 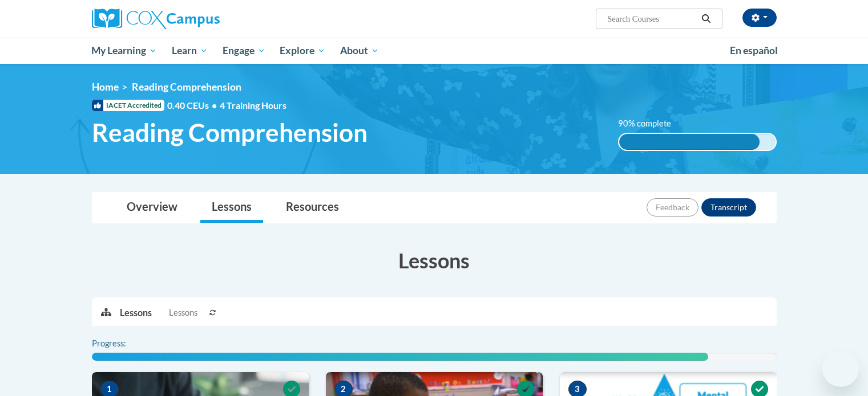 I want to click on span: Learn, so click(x=189, y=51).